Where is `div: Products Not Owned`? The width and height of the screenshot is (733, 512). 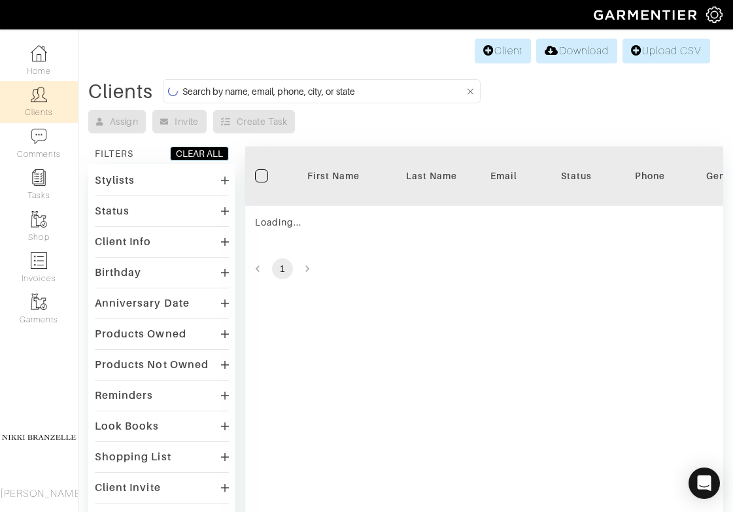 div: Products Not Owned is located at coordinates (152, 365).